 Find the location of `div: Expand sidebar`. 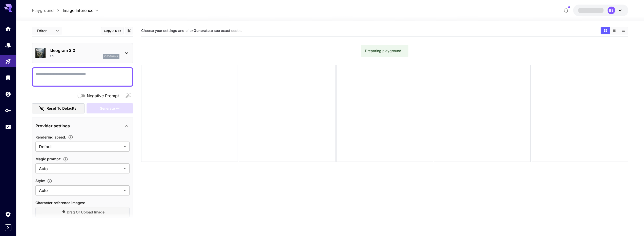

div: Expand sidebar is located at coordinates (8, 228).